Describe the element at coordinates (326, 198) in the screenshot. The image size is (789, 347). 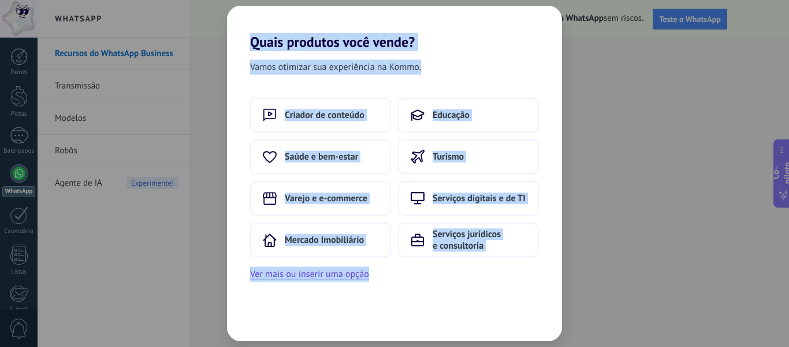
I see `span: Varejo e e-commerce` at that location.